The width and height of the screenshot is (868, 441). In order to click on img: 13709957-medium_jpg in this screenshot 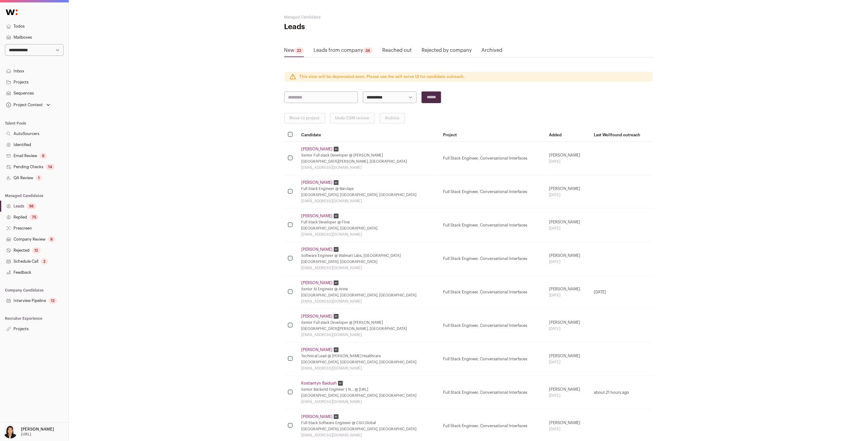, I will do `click(11, 431)`.